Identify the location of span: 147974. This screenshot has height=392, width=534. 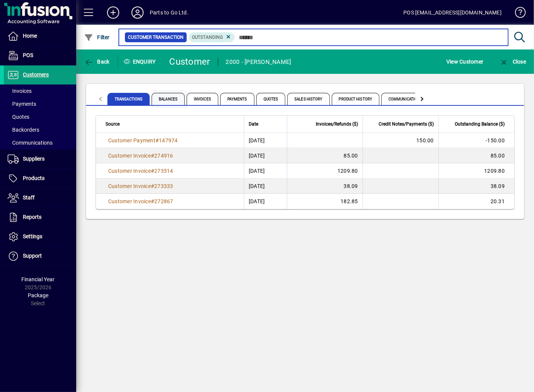
(168, 140).